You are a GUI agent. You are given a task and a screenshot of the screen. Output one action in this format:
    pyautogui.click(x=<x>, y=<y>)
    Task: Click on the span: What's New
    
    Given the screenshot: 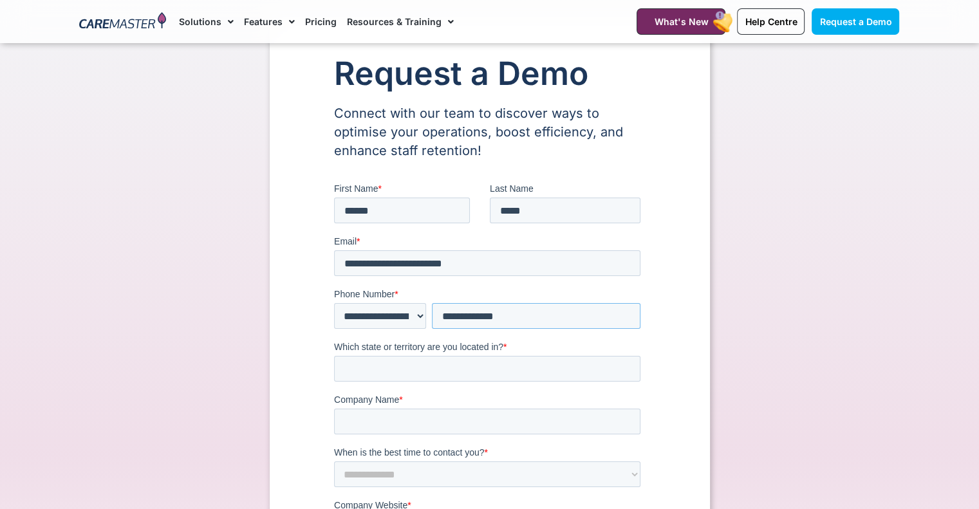 What is the action you would take?
    pyautogui.click(x=681, y=21)
    